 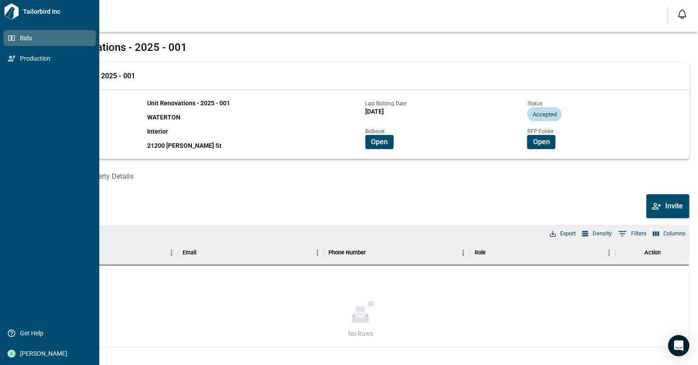 What do you see at coordinates (50, 58) in the screenshot?
I see `a: Production` at bounding box center [50, 58].